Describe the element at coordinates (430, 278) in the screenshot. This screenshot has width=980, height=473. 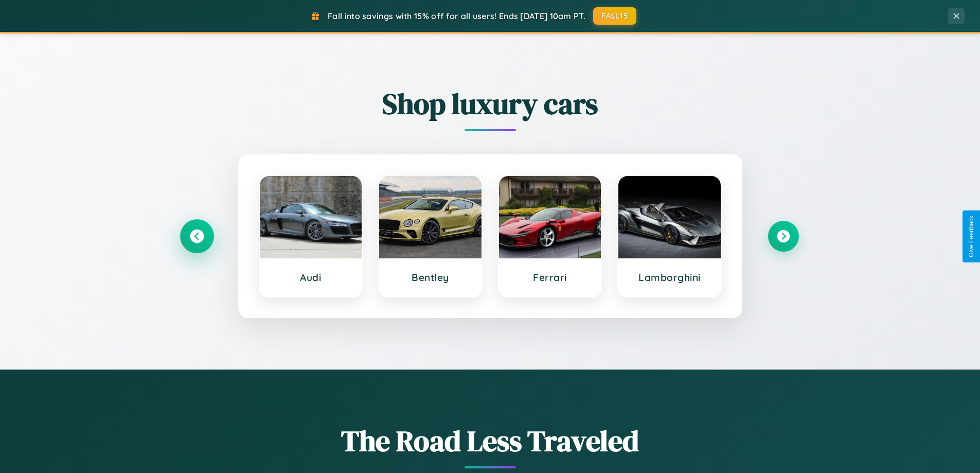
I see `h3: Bentley` at that location.